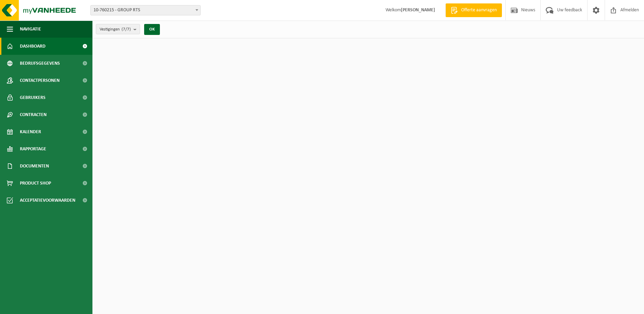 This screenshot has height=314, width=644. What do you see at coordinates (115, 30) in the screenshot?
I see `span: Vestigingen` at bounding box center [115, 30].